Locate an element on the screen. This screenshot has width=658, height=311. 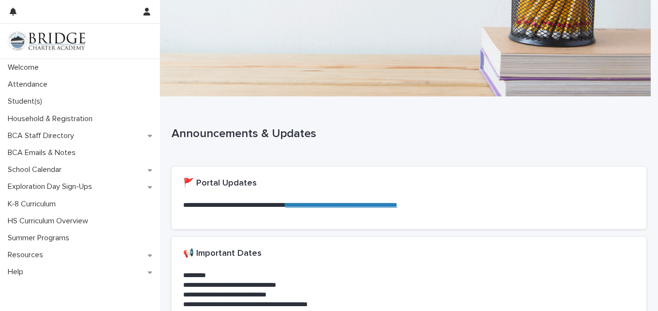
p: Exploration Day Sign-Ups is located at coordinates (52, 187).